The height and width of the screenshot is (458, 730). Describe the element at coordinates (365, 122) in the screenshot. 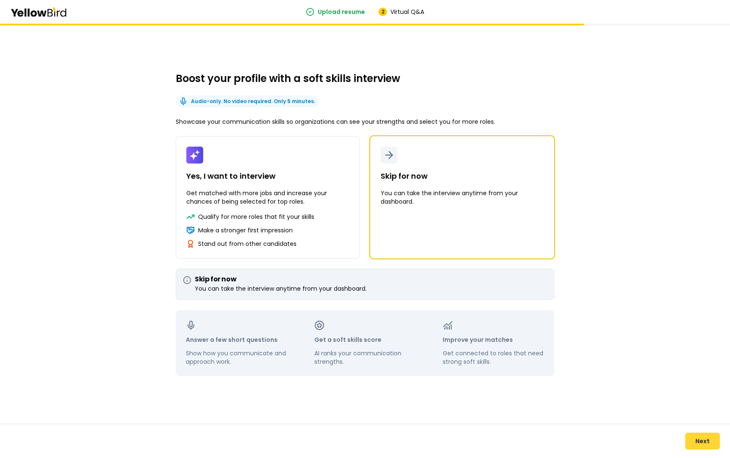

I see `p: Showcase your communication skills so organizations can see your strengths and select you for mor...` at that location.